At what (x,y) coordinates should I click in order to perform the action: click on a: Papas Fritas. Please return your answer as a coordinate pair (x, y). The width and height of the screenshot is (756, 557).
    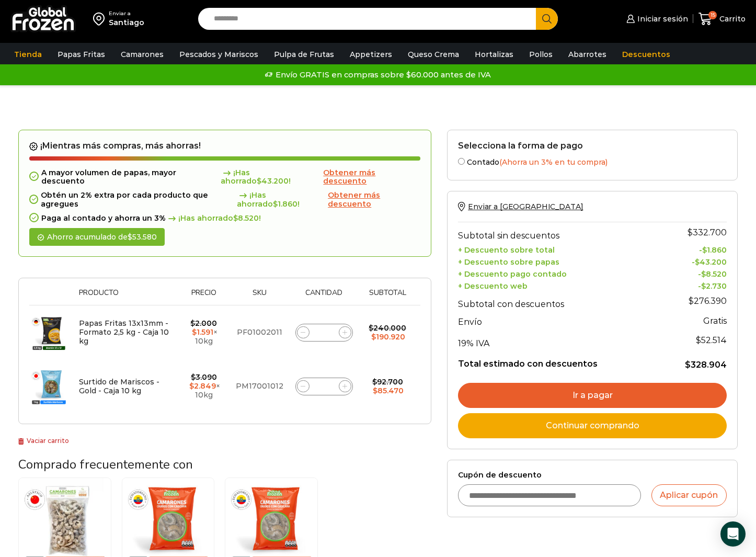
    Looking at the image, I should click on (81, 55).